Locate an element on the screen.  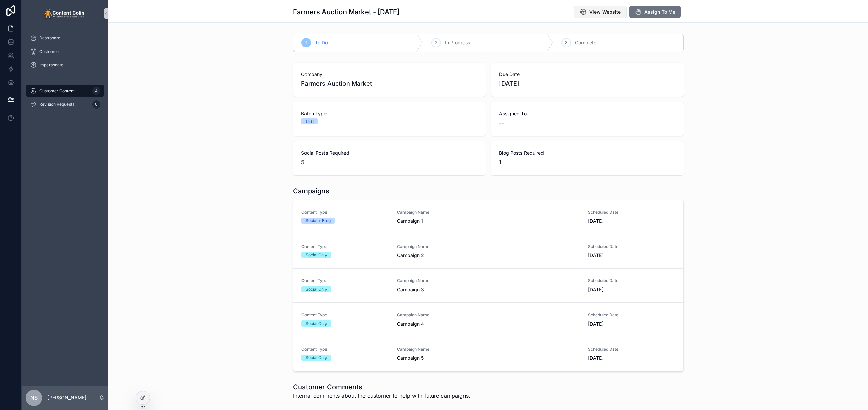
div: 0 is located at coordinates (97, 104).